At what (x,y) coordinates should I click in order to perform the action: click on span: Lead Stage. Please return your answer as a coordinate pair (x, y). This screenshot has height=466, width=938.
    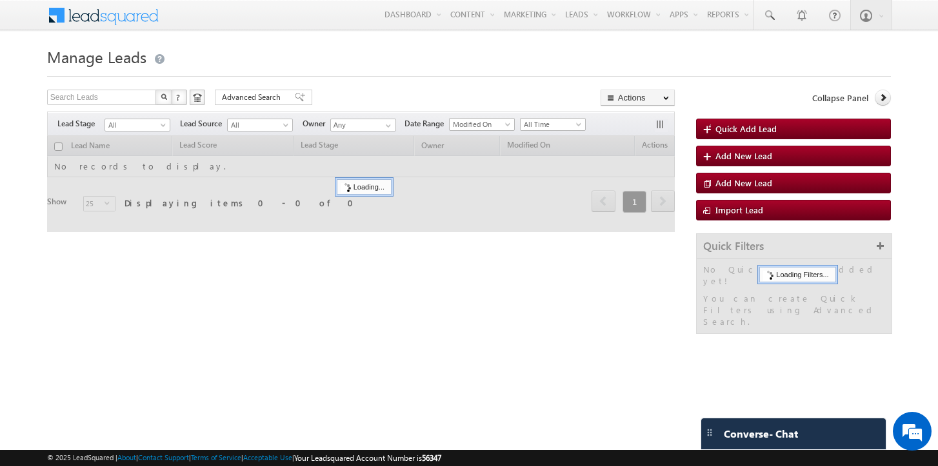
    Looking at the image, I should click on (81, 124).